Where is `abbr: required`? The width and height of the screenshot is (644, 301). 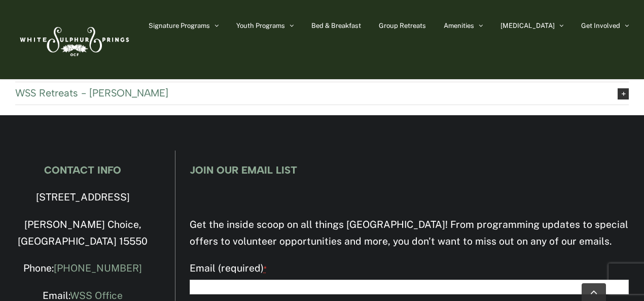 abbr: required is located at coordinates (266, 269).